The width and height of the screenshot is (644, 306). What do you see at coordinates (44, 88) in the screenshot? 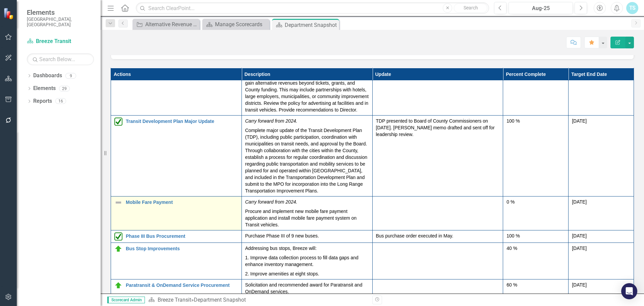
I see `a: Elements` at bounding box center [44, 88].